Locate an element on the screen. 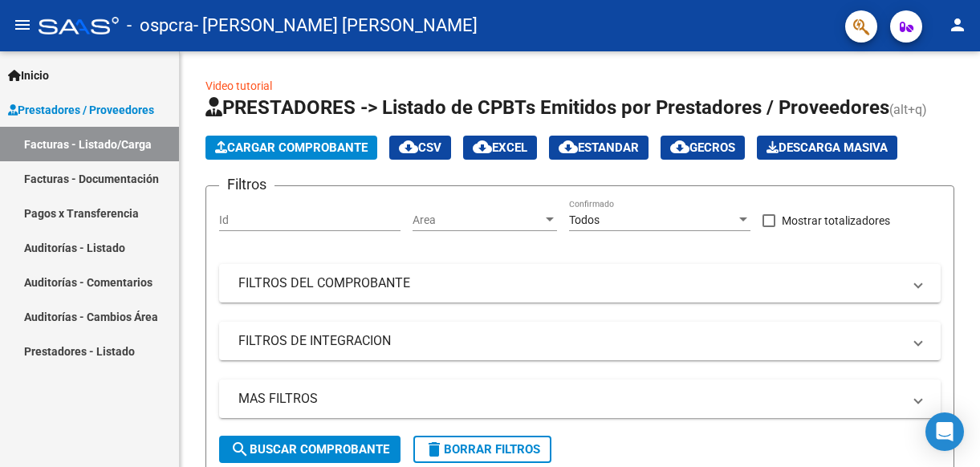  mat-expansion-panel-header: FILTROS DE INTEGRACION is located at coordinates (580, 342).